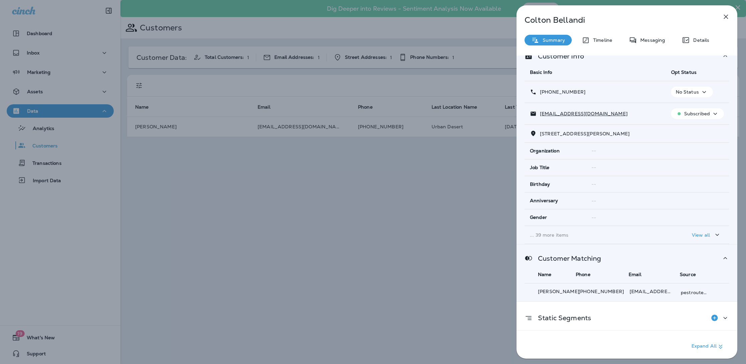 This screenshot has width=746, height=364. I want to click on span: Birthday, so click(540, 184).